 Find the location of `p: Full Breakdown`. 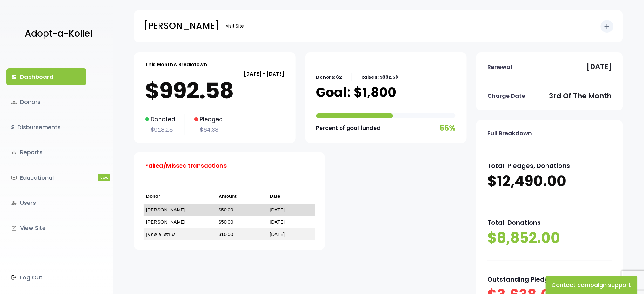

p: Full Breakdown is located at coordinates (510, 133).